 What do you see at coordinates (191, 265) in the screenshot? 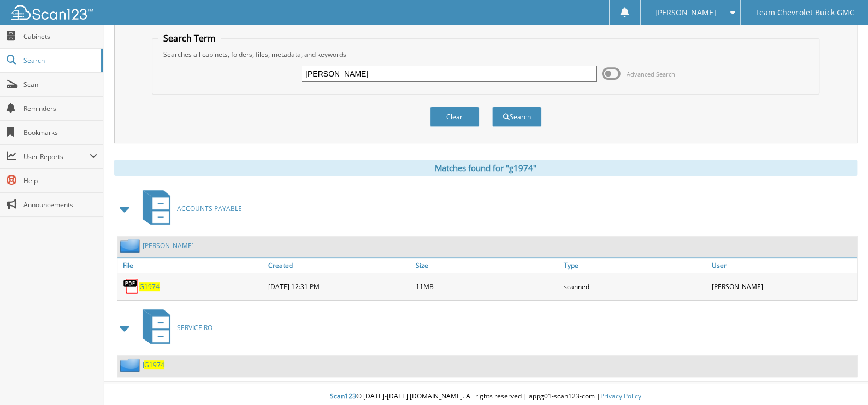
I see `a: File` at bounding box center [191, 265].